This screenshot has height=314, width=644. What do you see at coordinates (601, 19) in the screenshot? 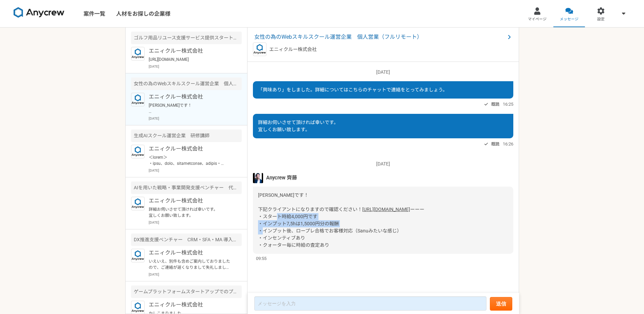
I see `span: 設定` at bounding box center [601, 19].